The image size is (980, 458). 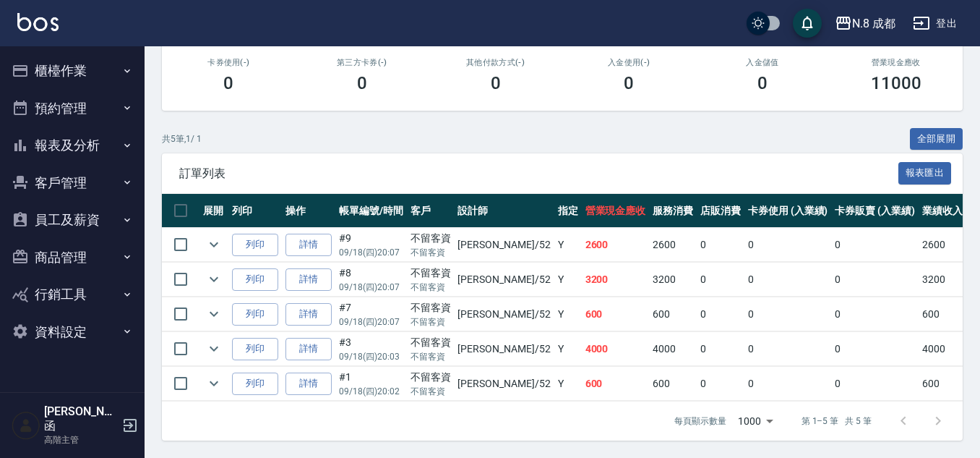 I want to click on th: 客戶, so click(x=431, y=211).